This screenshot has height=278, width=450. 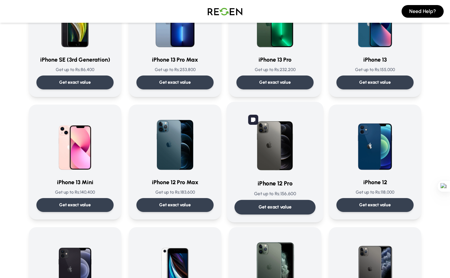 What do you see at coordinates (275, 60) in the screenshot?
I see `h3: iPhone 13 Pro` at bounding box center [275, 60].